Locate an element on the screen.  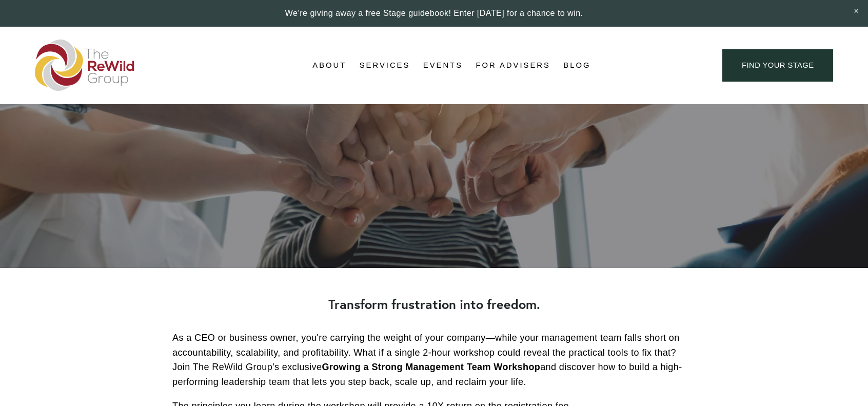
strong: Transform frustration into freedom. is located at coordinates (434, 304).